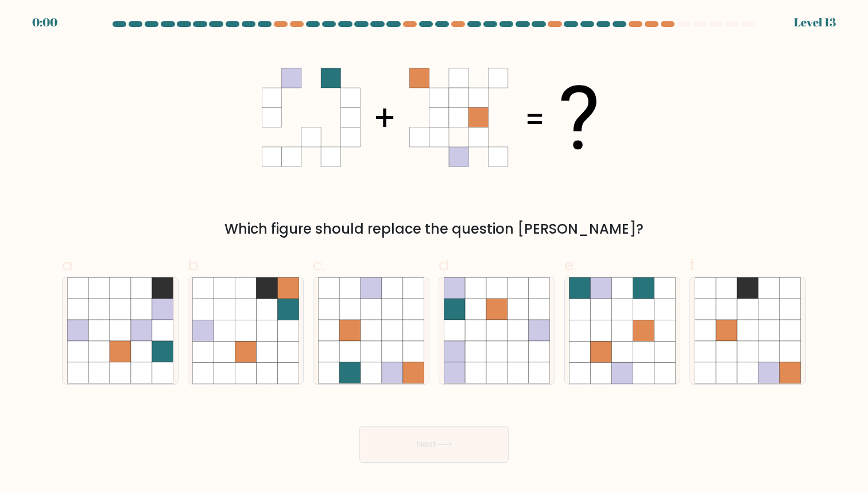  What do you see at coordinates (815, 23) in the screenshot?
I see `div: Level 13` at bounding box center [815, 23].